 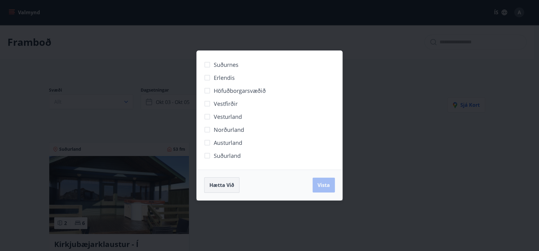 What do you see at coordinates (226, 65) in the screenshot?
I see `span: Suðurnes` at bounding box center [226, 65].